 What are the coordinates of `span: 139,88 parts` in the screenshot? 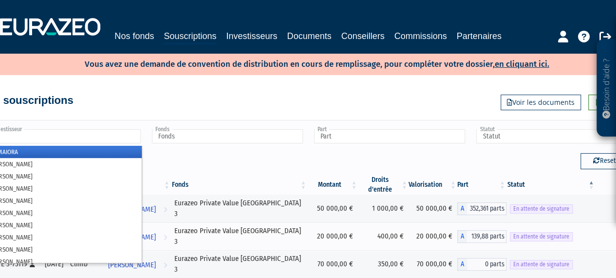 It's located at (487, 236).